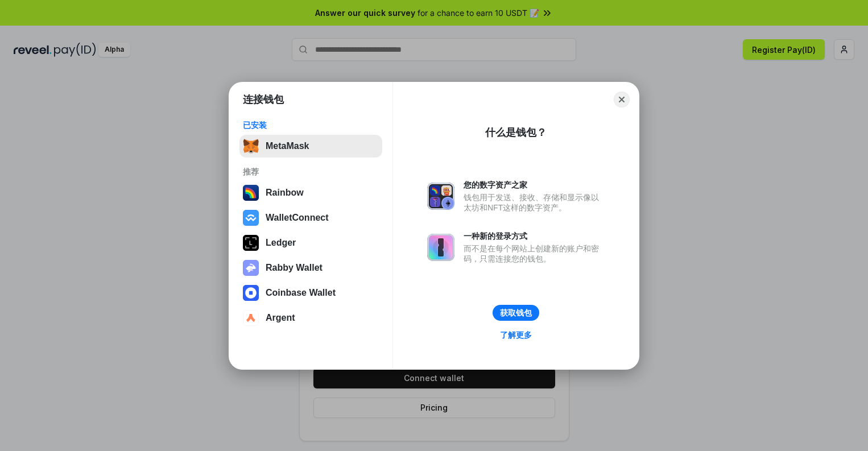  What do you see at coordinates (516, 335) in the screenshot?
I see `a: 了解更多` at bounding box center [516, 335].